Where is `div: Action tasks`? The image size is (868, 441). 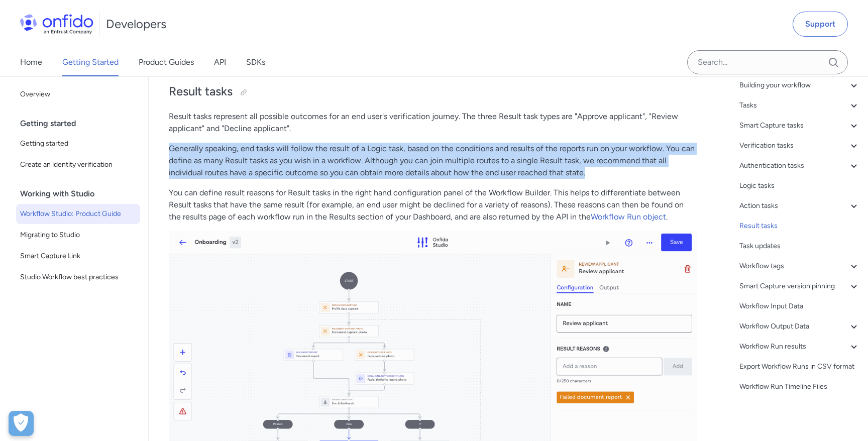 div: Action tasks is located at coordinates (800, 206).